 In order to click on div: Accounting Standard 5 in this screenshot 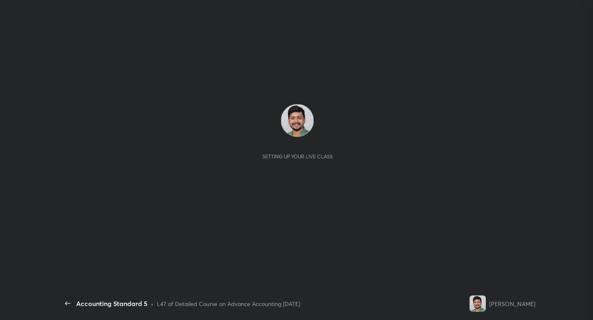, I will do `click(112, 304)`.